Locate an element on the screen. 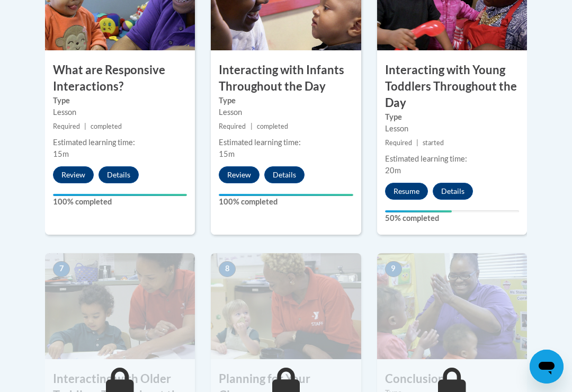 Image resolution: width=572 pixels, height=392 pixels. button: Resume is located at coordinates (407, 191).